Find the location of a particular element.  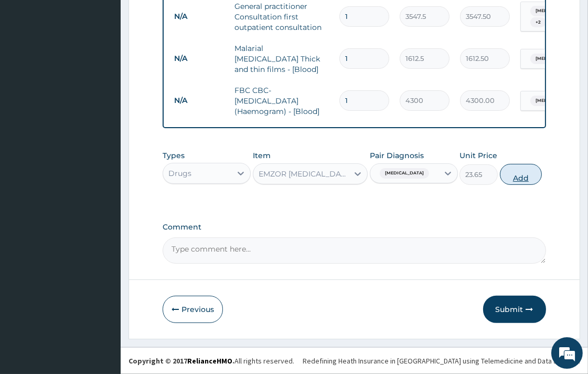

a: RelianceHMO is located at coordinates (210, 361).